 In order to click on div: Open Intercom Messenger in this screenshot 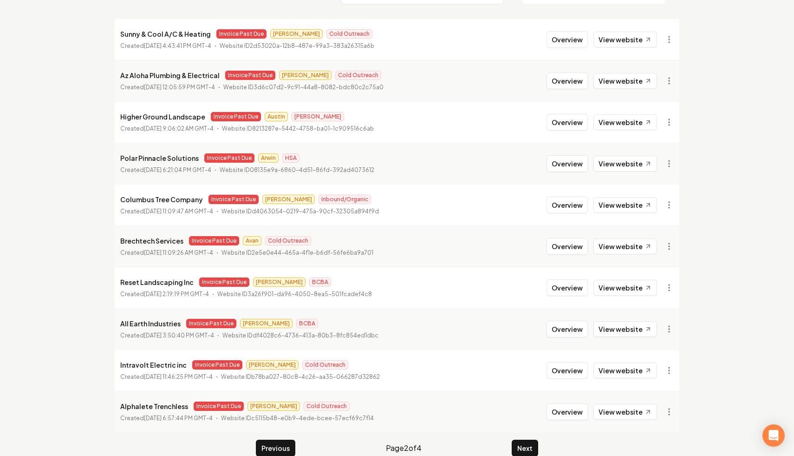, I will do `click(774, 435)`.